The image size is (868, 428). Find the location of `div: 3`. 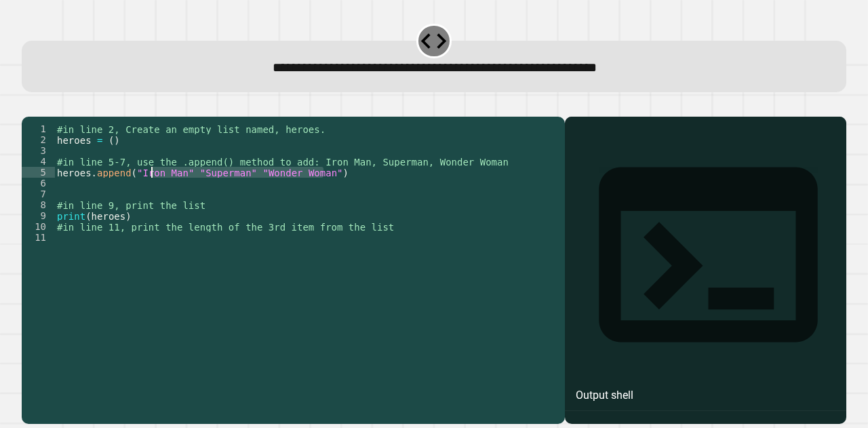

div: 3 is located at coordinates (38, 150).